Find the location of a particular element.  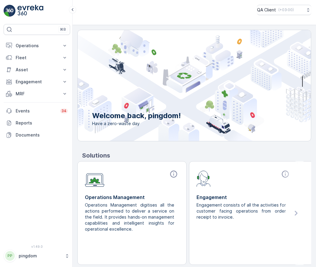

button: MRF is located at coordinates (37, 94).